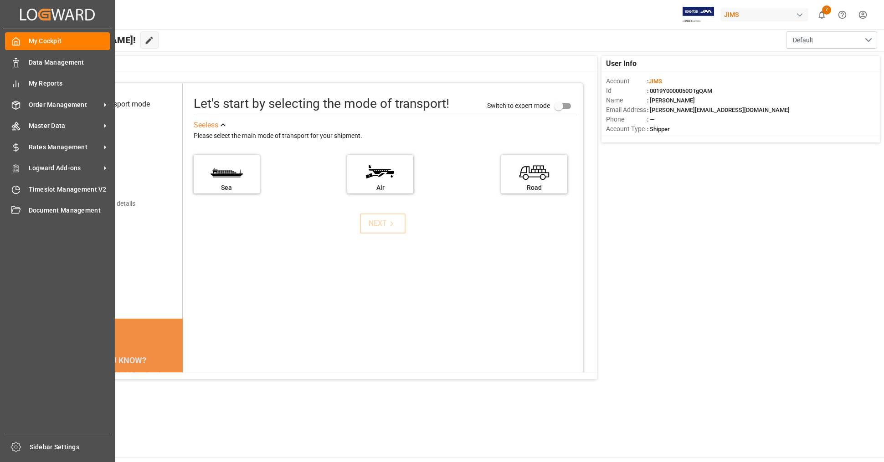 The height and width of the screenshot is (462, 884). I want to click on button: NEXT, so click(383, 224).